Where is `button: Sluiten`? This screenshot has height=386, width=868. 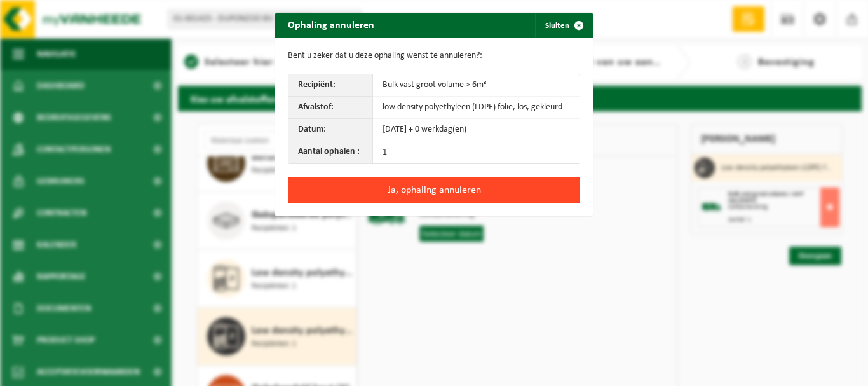 button: Sluiten is located at coordinates (563, 26).